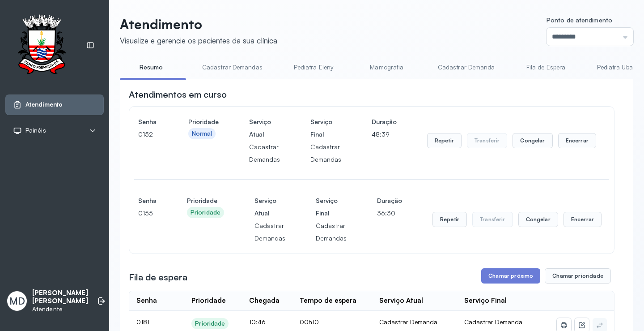  I want to click on div: Senha, so click(147, 300).